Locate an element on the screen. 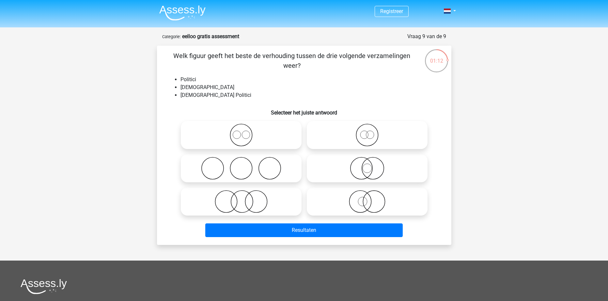 The height and width of the screenshot is (301, 608). img: Assessly logo is located at coordinates (44, 287).